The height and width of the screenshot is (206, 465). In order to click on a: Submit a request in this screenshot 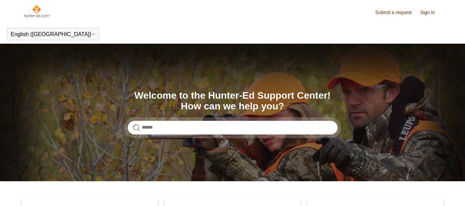, I will do `click(397, 12)`.